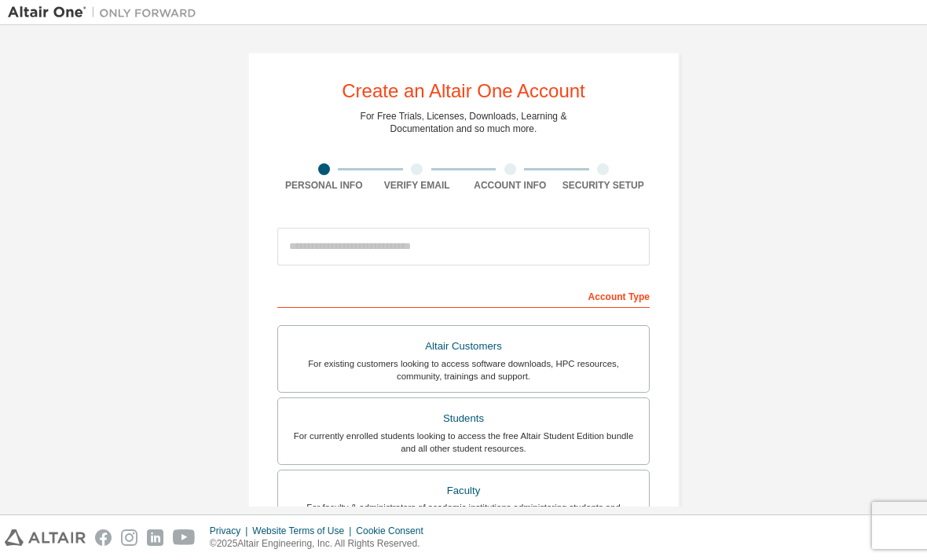 The image size is (927, 560). What do you see at coordinates (304, 531) in the screenshot?
I see `div: Website Terms of Use` at bounding box center [304, 531].